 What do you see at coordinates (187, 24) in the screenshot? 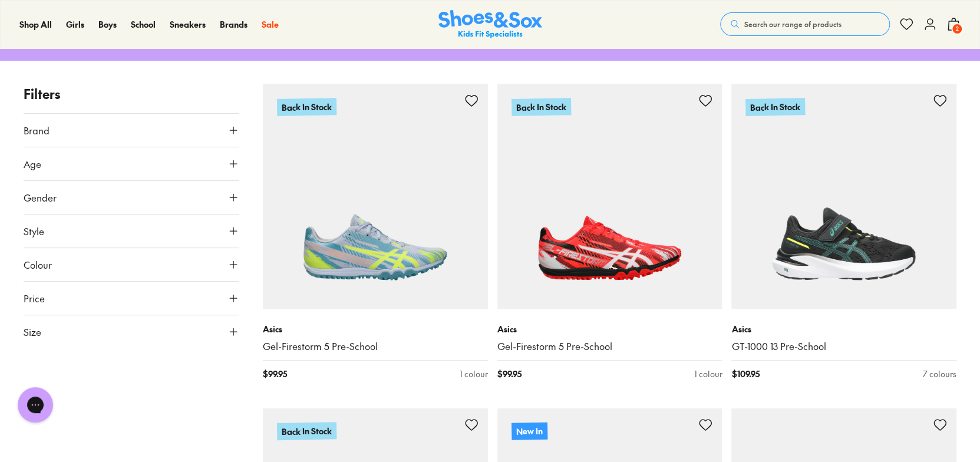
I see `span: Sneakers` at bounding box center [187, 24].